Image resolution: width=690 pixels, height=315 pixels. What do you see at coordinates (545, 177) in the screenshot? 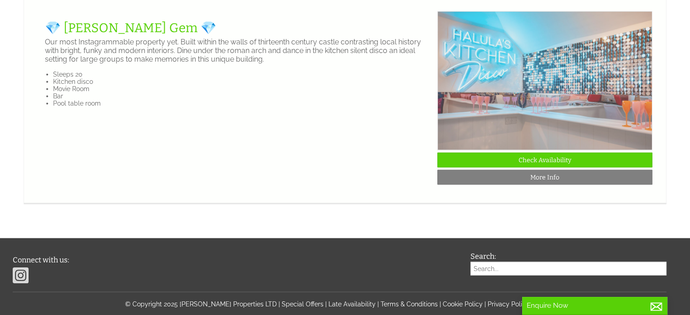
I see `a: More Info` at bounding box center [545, 177].